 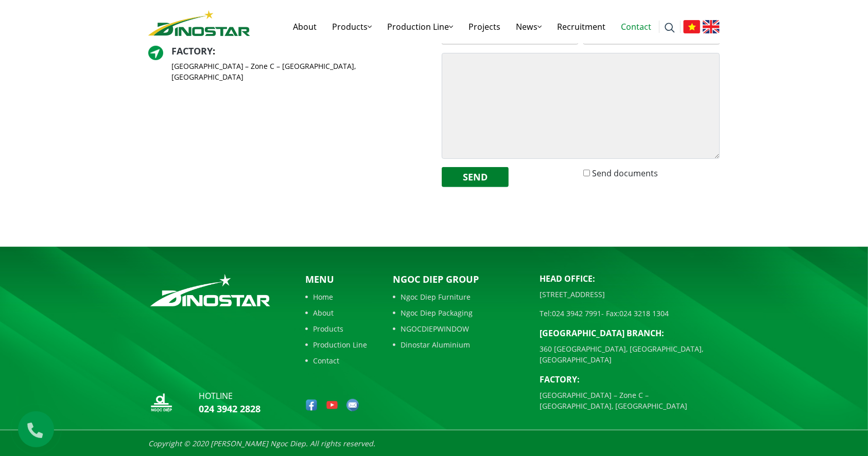 What do you see at coordinates (692, 27) in the screenshot?
I see `img: Tiếng Việt` at bounding box center [692, 27].